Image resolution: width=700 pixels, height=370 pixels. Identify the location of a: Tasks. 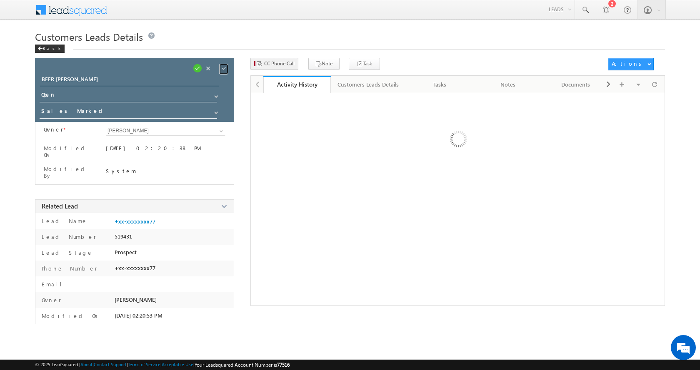
(440, 85).